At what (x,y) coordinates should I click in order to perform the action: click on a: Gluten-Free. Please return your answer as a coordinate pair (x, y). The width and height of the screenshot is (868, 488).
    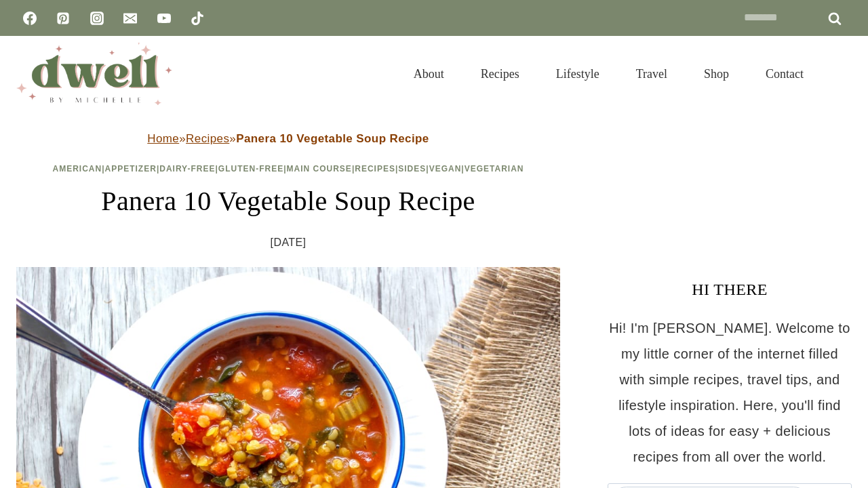
    Looking at the image, I should click on (251, 168).